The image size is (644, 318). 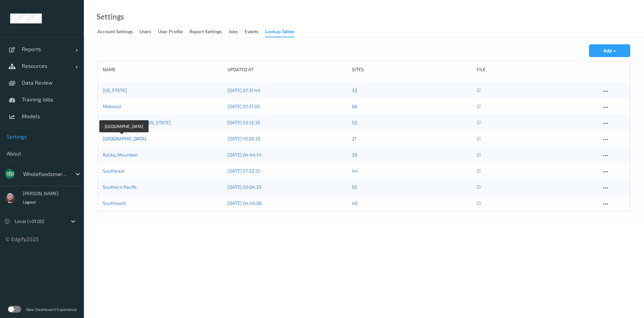 What do you see at coordinates (110, 17) in the screenshot?
I see `a: Settings` at bounding box center [110, 17].